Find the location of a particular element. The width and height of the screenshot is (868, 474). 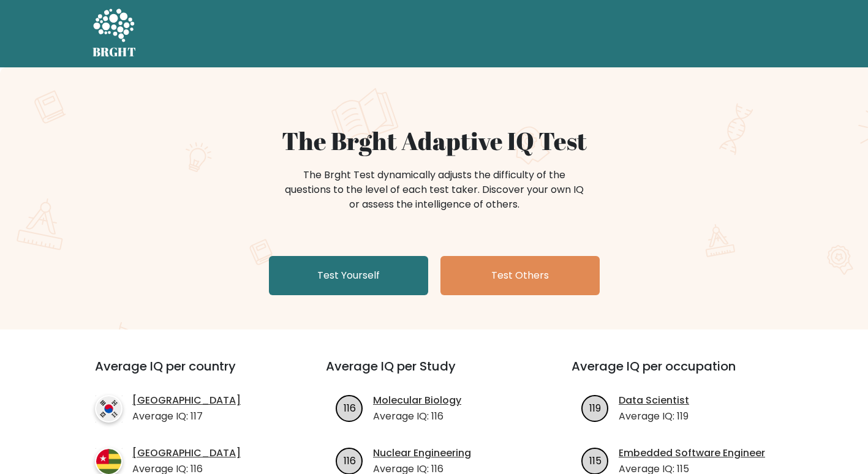

p: Average IQ: 117 is located at coordinates (186, 417).